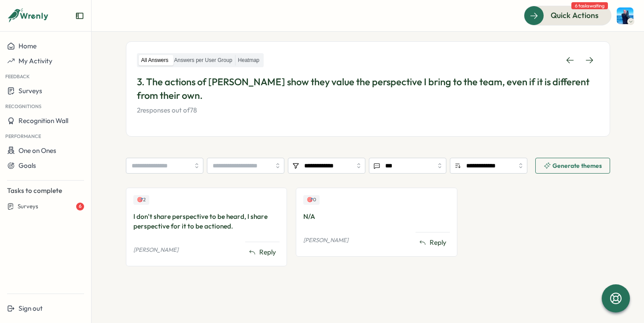 The width and height of the screenshot is (644, 323). What do you see at coordinates (625, 16) in the screenshot?
I see `img: Henry Innis` at bounding box center [625, 16].